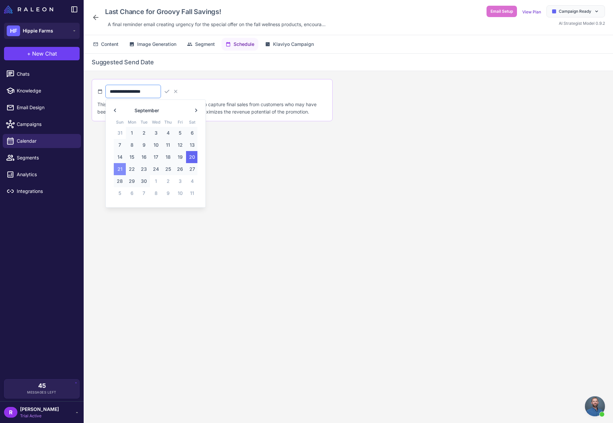 This screenshot has width=613, height=423. What do you see at coordinates (217, 24) in the screenshot?
I see `div: Click to edit description` at bounding box center [217, 24].